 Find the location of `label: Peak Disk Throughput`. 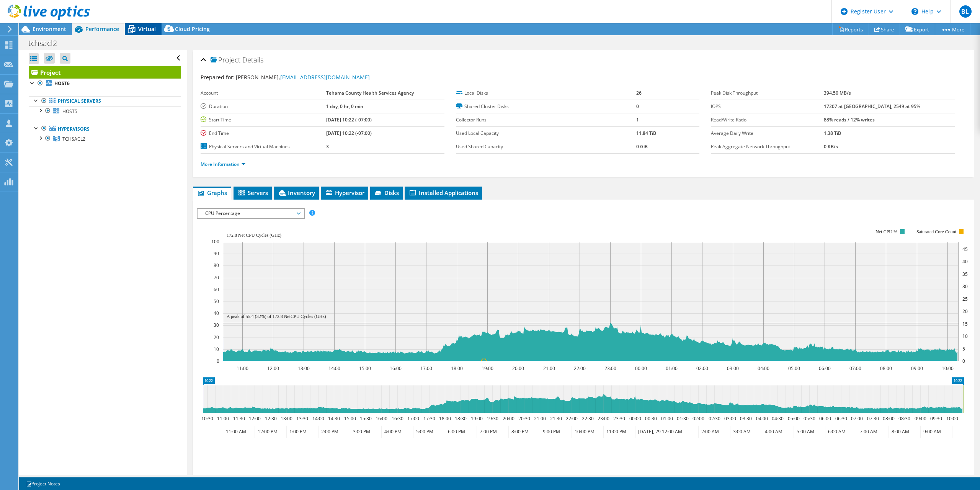

label: Peak Disk Throughput is located at coordinates (767, 93).